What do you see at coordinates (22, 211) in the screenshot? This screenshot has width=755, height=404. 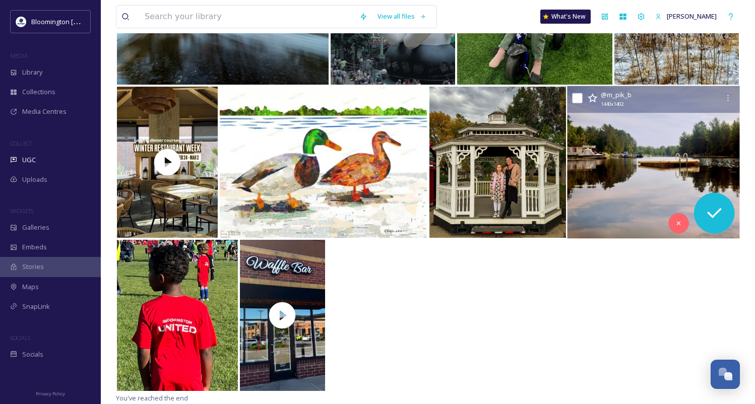 I see `span: WIDGETS` at bounding box center [22, 211].